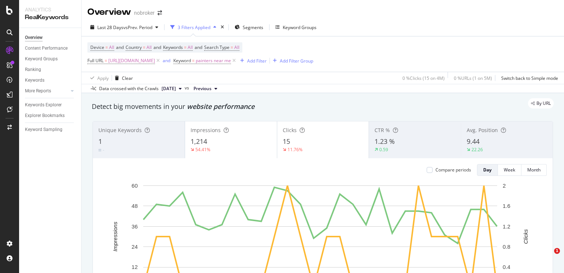 Image resolution: width=564 pixels, height=273 pixels. I want to click on span: Previous, so click(202, 89).